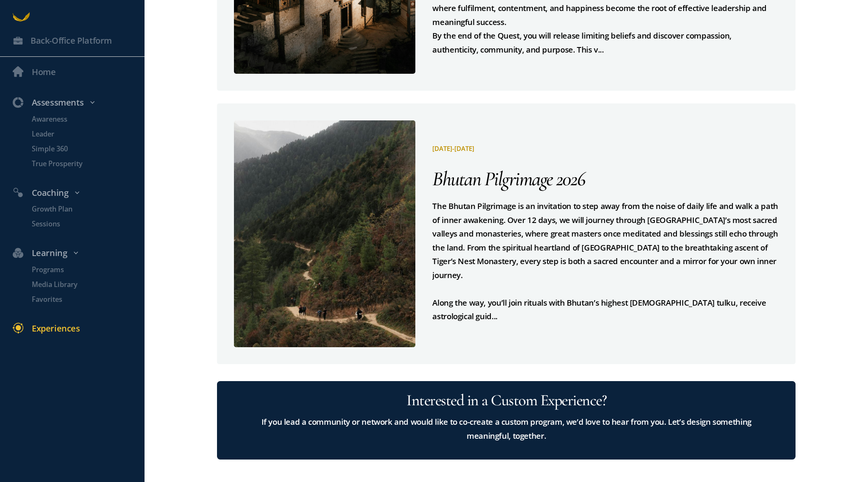 Image resolution: width=868 pixels, height=482 pixels. I want to click on a: Simple 360, so click(82, 149).